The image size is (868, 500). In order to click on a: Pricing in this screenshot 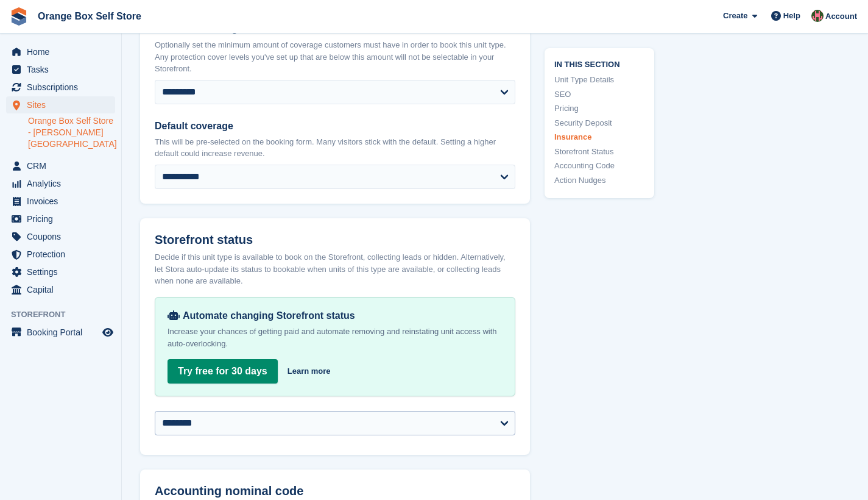, I will do `click(599, 108)`.